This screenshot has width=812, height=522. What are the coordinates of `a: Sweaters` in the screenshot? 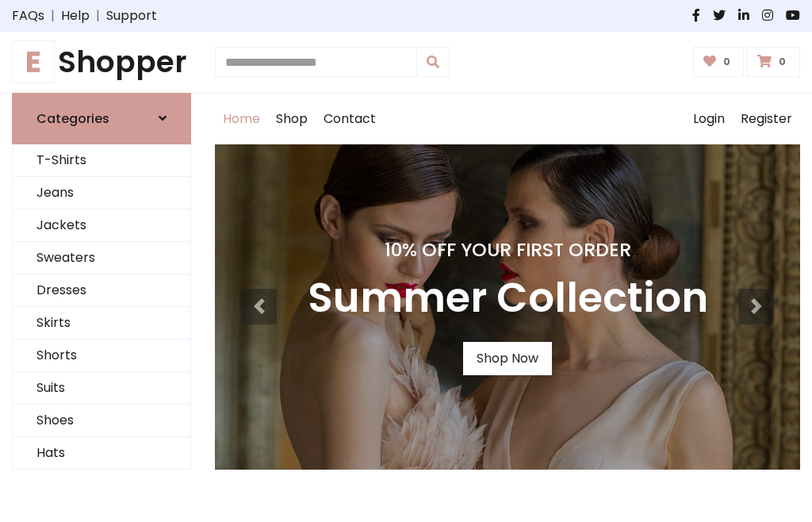 It's located at (102, 258).